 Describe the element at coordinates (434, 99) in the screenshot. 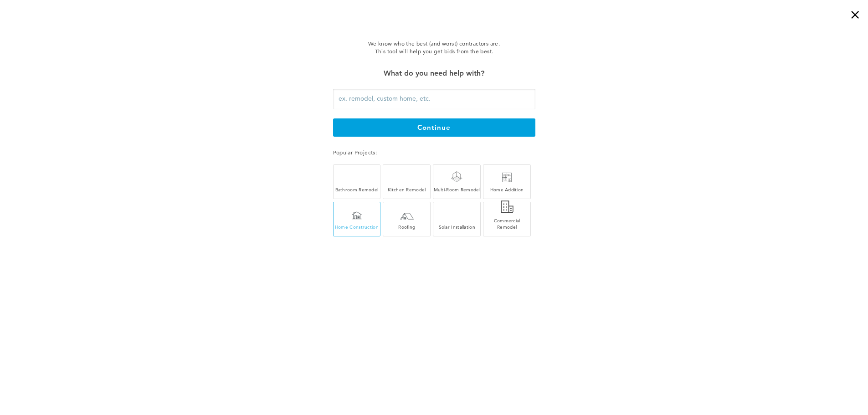

I see `input: ex. remodel, custom home, etc.` at that location.